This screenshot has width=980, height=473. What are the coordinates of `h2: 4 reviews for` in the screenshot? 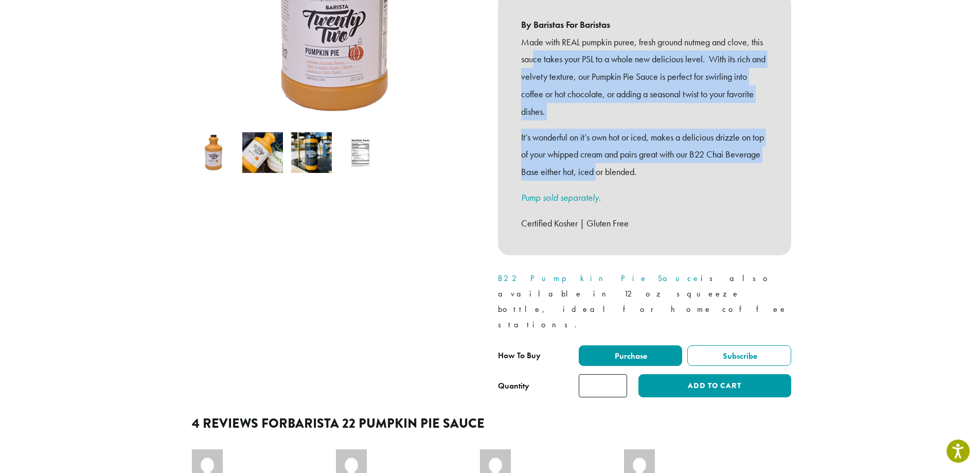 It's located at (490, 424).